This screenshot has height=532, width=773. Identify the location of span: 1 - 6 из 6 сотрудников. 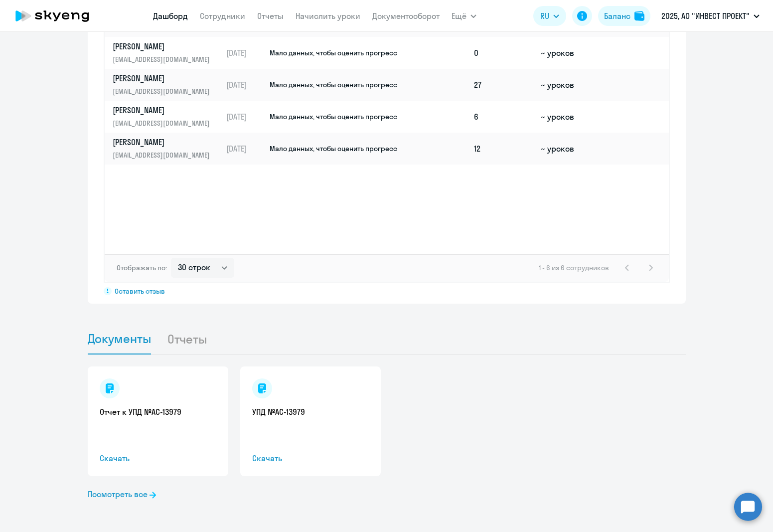
(573, 267).